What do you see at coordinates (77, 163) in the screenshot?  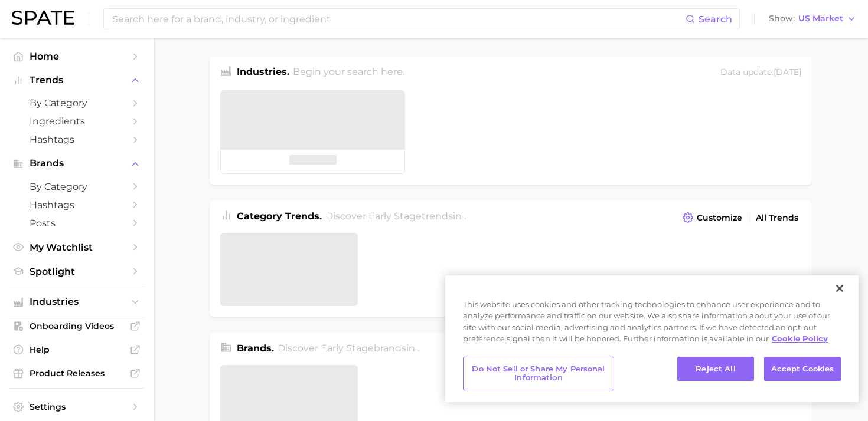 I see `span: Brands` at bounding box center [77, 163].